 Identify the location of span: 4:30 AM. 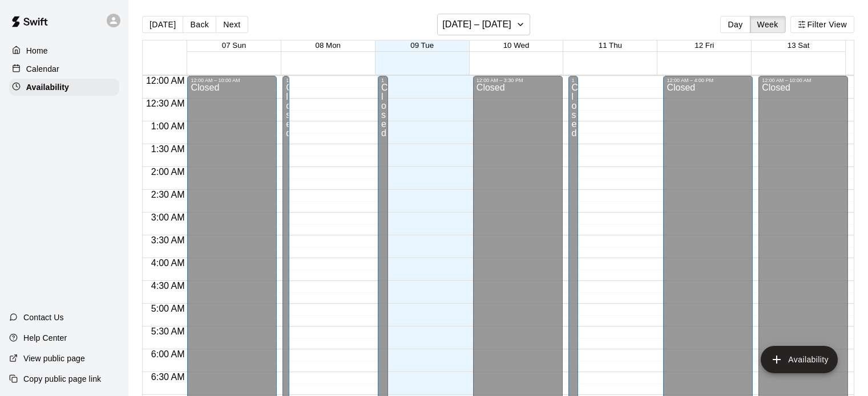
(168, 286).